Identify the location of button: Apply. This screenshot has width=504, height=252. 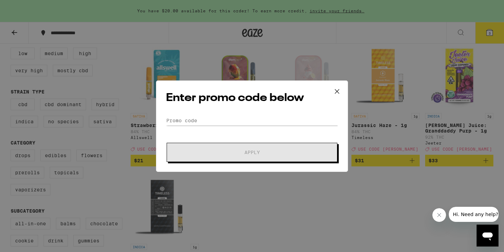
(252, 153).